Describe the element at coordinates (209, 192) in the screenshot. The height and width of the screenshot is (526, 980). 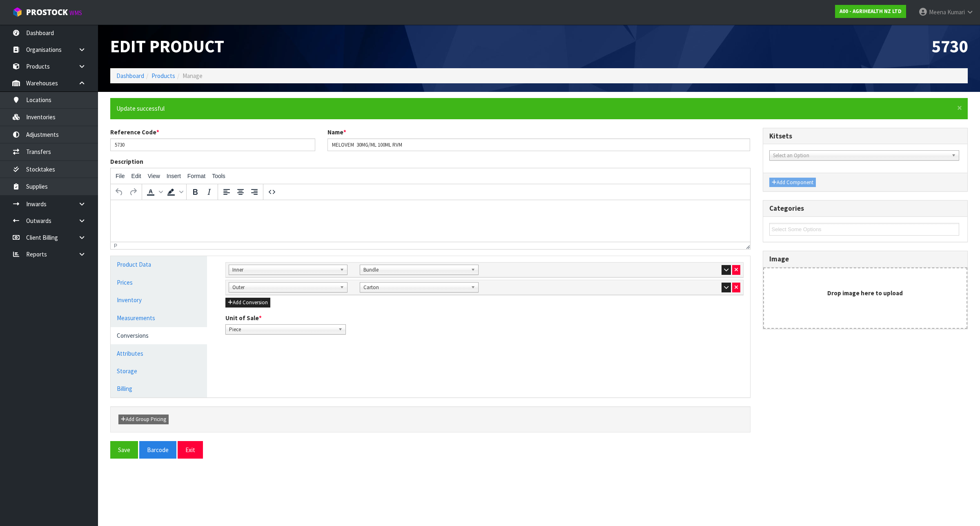
I see `button: Italic` at that location.